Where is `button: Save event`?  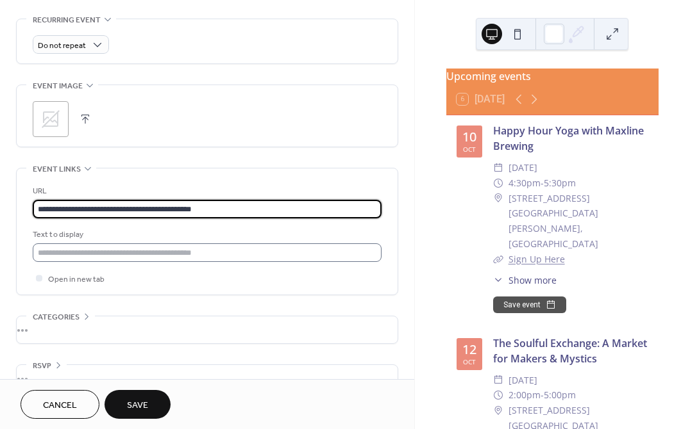
button: Save event is located at coordinates (529, 305).